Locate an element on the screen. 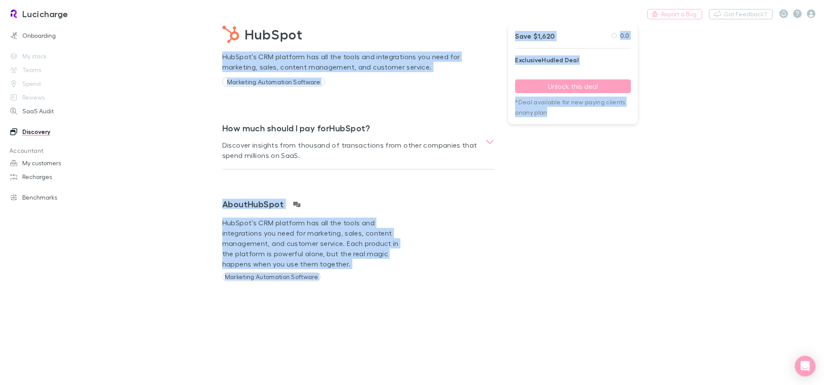  p: Accountant is located at coordinates (59, 151).